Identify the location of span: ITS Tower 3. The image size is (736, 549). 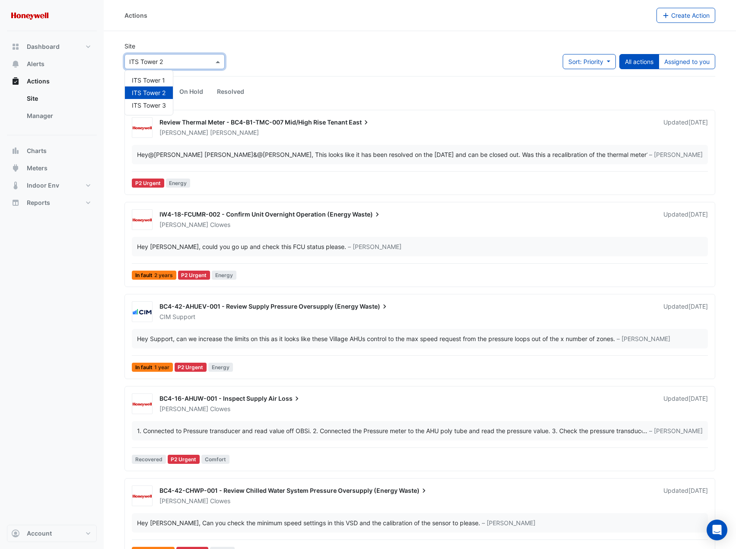
(149, 105).